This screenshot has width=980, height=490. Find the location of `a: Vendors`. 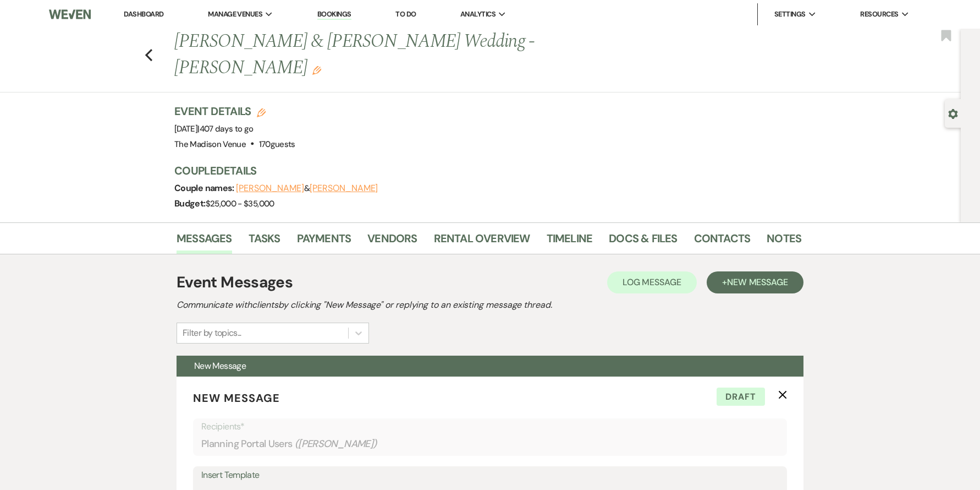

a: Vendors is located at coordinates (392, 241).